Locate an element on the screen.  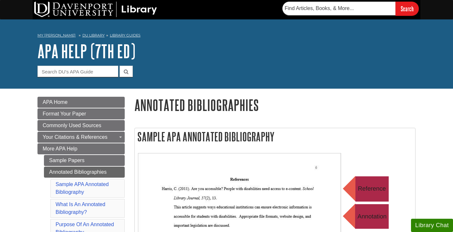
a: Sample APA Annotated Bibliography is located at coordinates (82, 188).